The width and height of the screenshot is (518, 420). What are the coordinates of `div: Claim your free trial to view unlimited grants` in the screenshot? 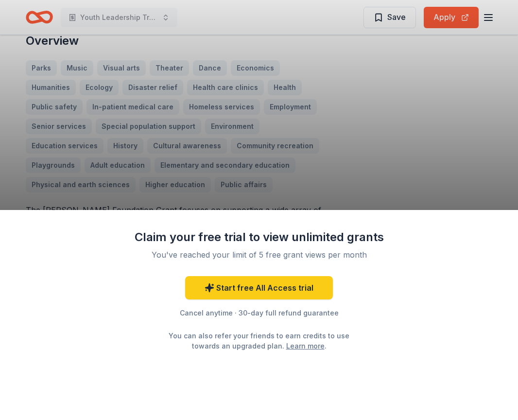 It's located at (259, 237).